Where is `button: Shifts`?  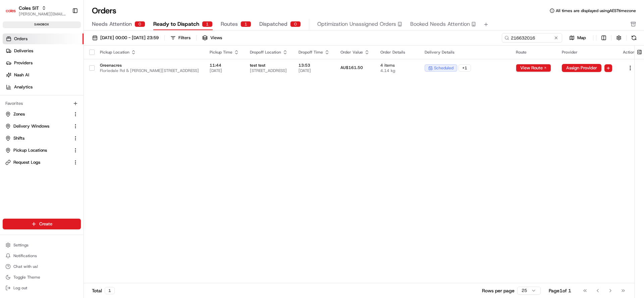
button: Shifts is located at coordinates (41, 138).